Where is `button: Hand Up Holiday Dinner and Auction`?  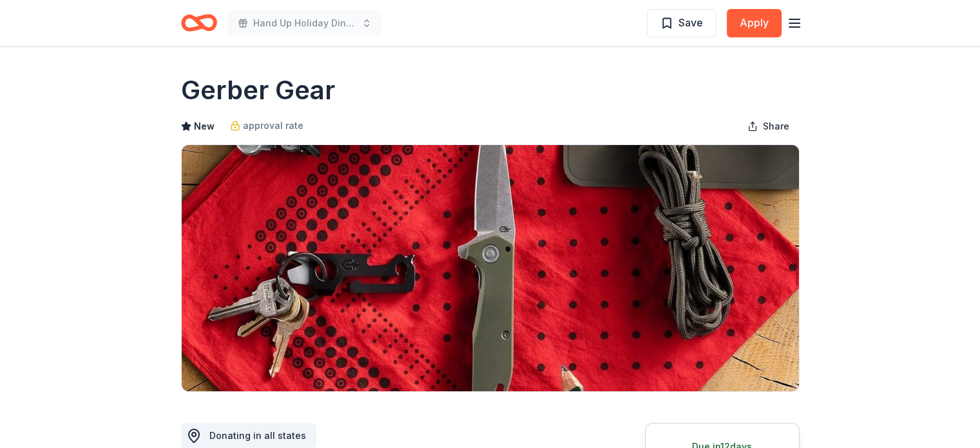 button: Hand Up Holiday Dinner and Auction is located at coordinates (305, 23).